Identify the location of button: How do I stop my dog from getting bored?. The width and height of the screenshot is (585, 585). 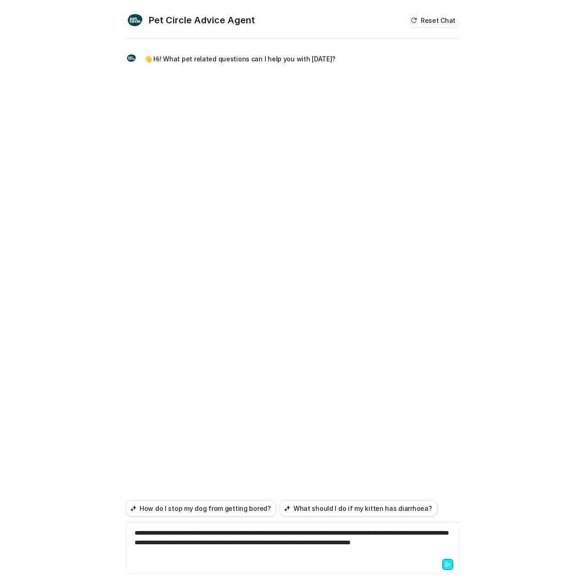
(201, 508).